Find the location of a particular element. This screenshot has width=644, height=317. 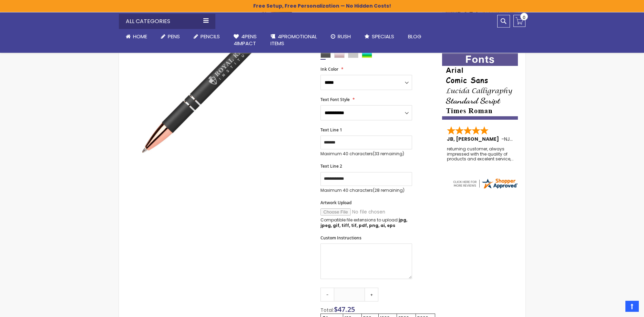

p: Compatible file extensions to upload: is located at coordinates (366, 223).